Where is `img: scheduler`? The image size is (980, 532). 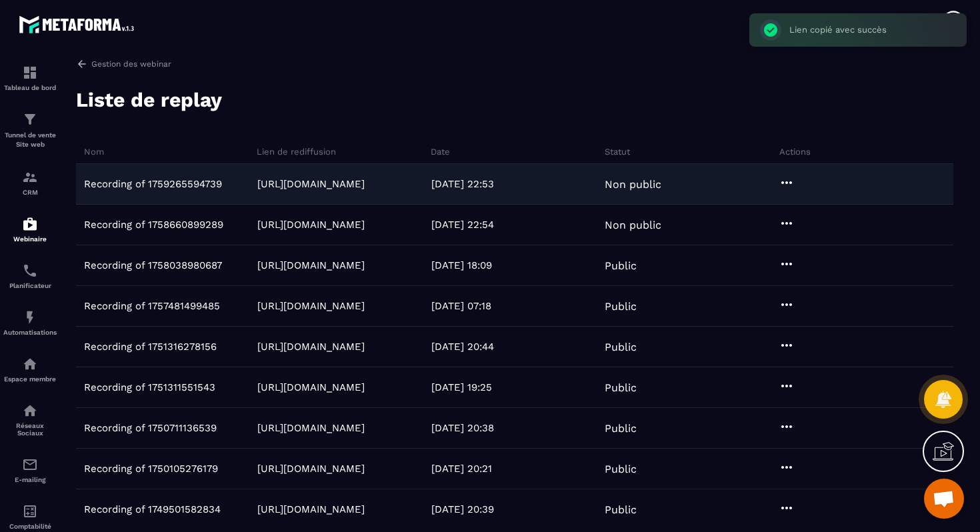
img: scheduler is located at coordinates (30, 271).